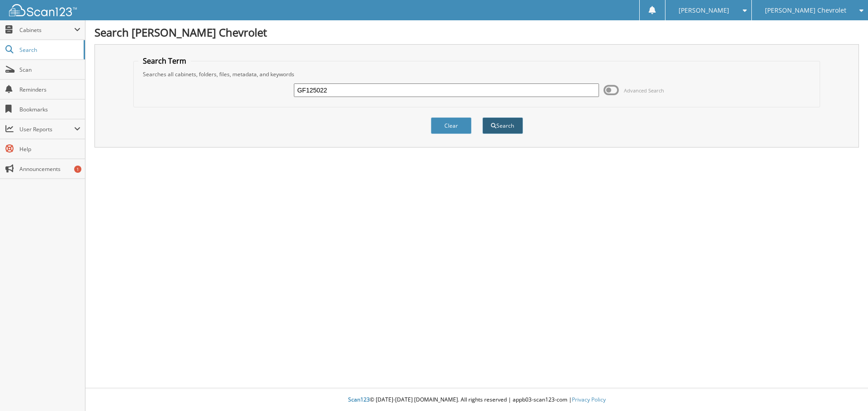 The width and height of the screenshot is (868, 411). I want to click on legend: Search Term, so click(164, 61).